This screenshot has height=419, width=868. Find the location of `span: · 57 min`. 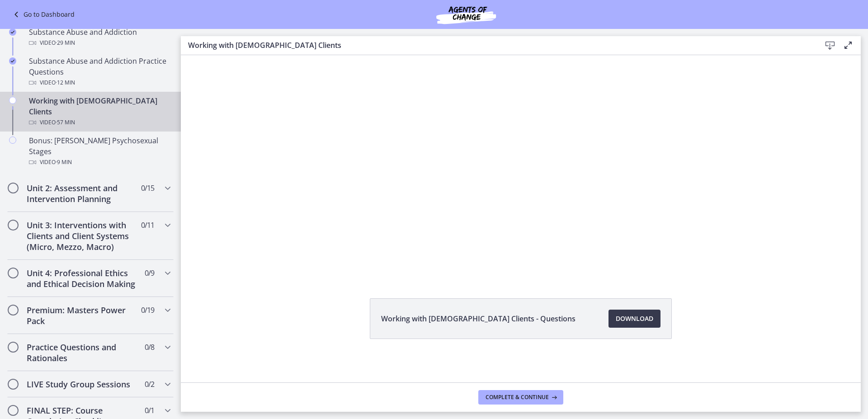

span: · 57 min is located at coordinates (65, 123).